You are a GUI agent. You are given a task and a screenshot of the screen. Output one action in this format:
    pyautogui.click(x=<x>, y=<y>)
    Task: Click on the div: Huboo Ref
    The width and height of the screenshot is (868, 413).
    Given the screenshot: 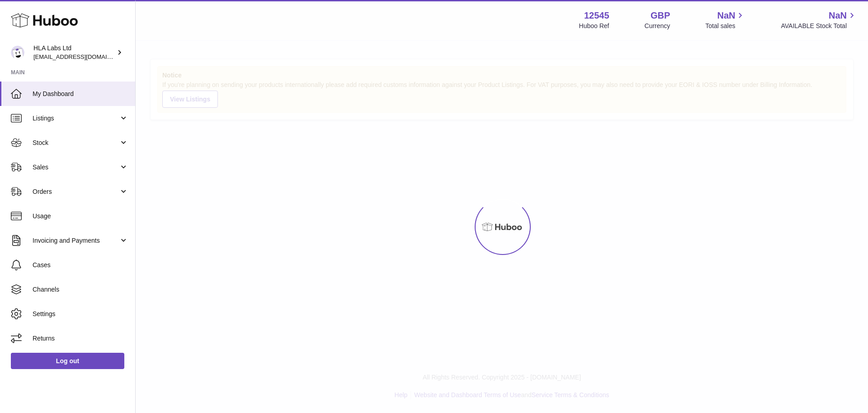 What is the action you would take?
    pyautogui.click(x=594, y=25)
    